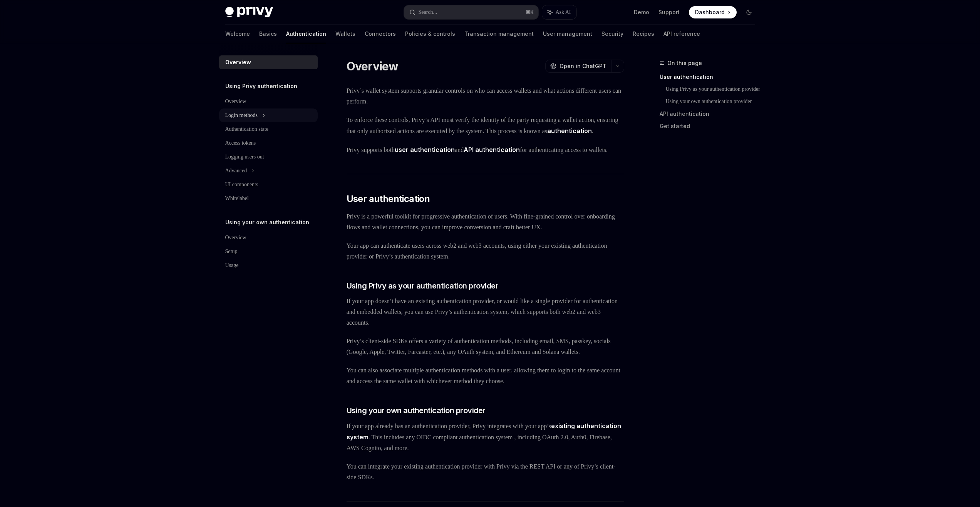 This screenshot has height=507, width=980. What do you see at coordinates (261, 87) in the screenshot?
I see `h5: Using Privy authentication` at bounding box center [261, 87].